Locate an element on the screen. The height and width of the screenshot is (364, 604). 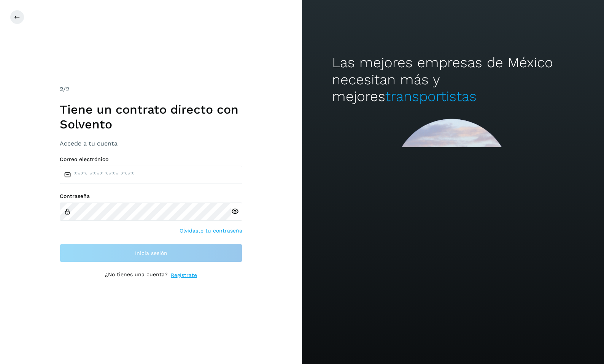
span: transportistas is located at coordinates (431, 96).